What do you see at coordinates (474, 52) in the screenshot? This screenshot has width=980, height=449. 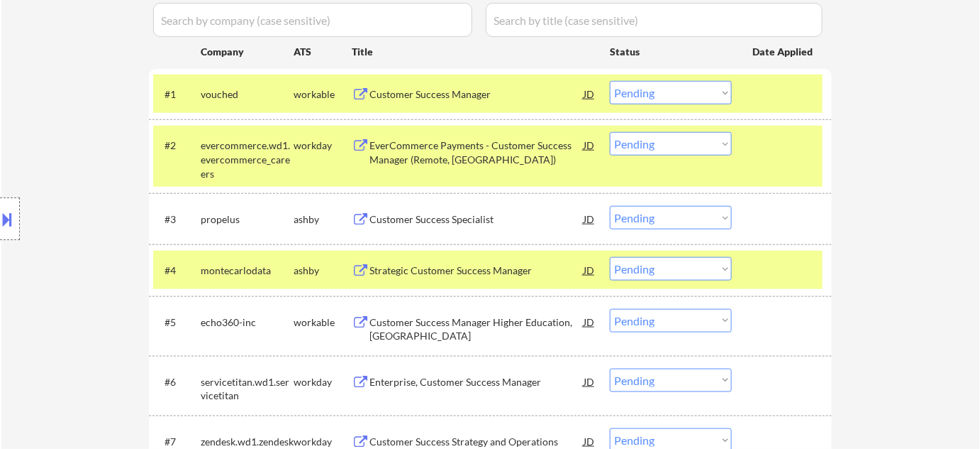 I see `div: Title` at bounding box center [474, 52].